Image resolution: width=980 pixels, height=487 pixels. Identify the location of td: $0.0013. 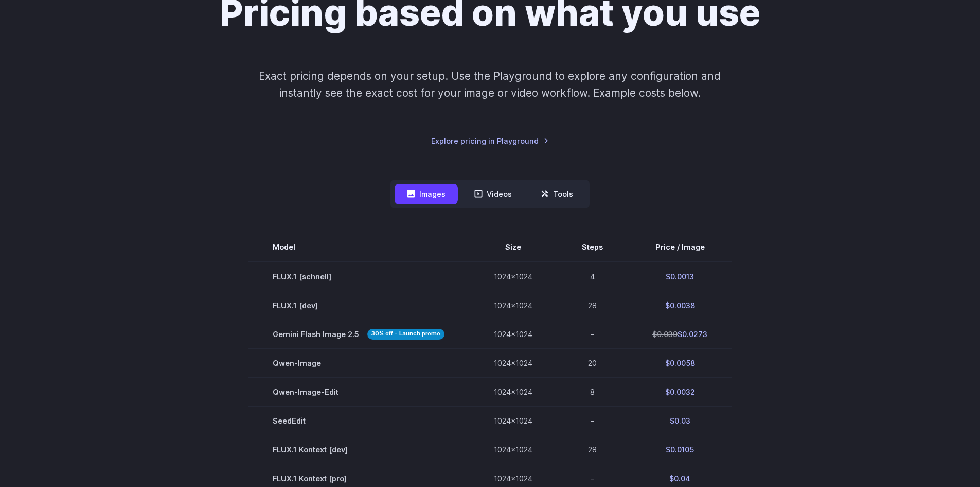
(680, 276).